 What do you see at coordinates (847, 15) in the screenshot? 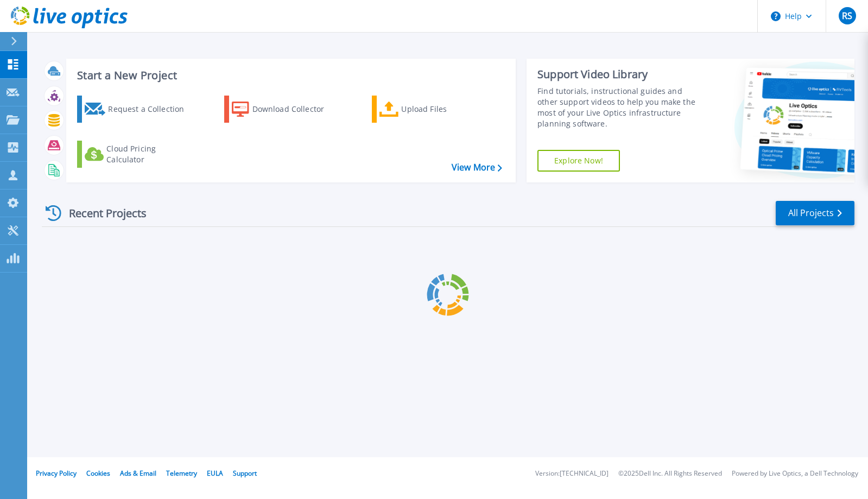
I see `span: RS` at bounding box center [847, 15].